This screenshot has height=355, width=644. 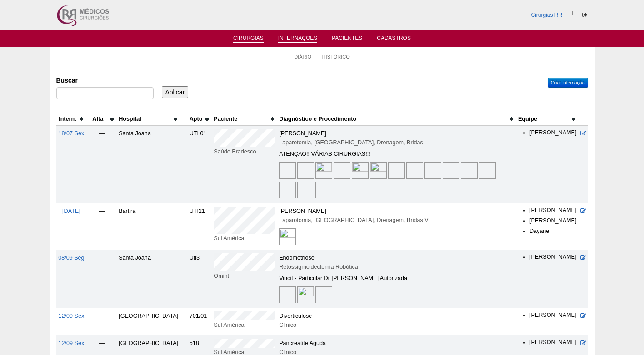 I want to click on td: Uti3, so click(x=200, y=279).